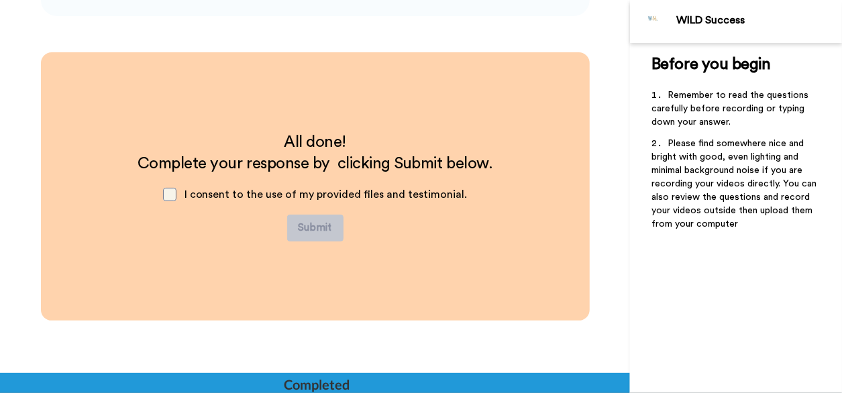 The image size is (842, 393). Describe the element at coordinates (315, 142) in the screenshot. I see `span: All done!` at that location.